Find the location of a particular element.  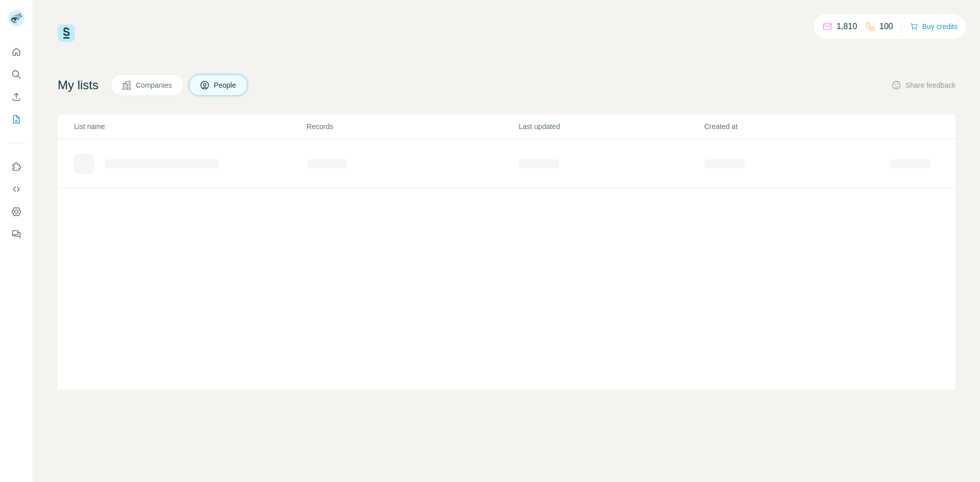

button: Use Surfe API is located at coordinates (16, 190).